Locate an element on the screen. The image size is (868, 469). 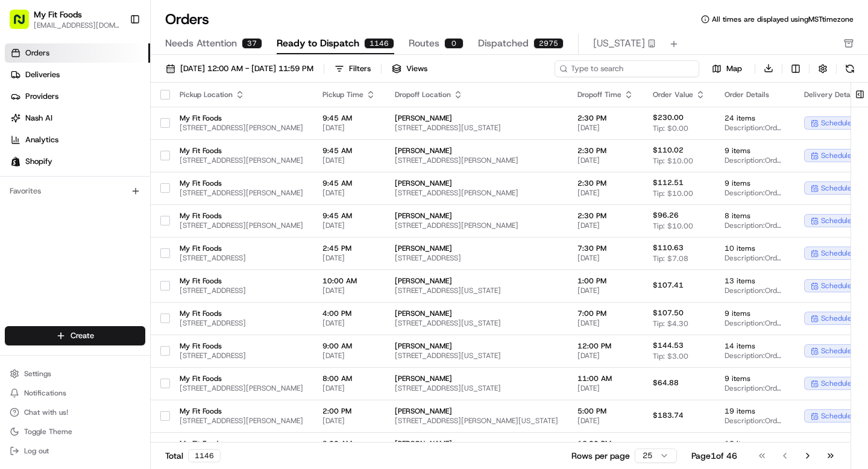
div: 2975 is located at coordinates (549, 43).